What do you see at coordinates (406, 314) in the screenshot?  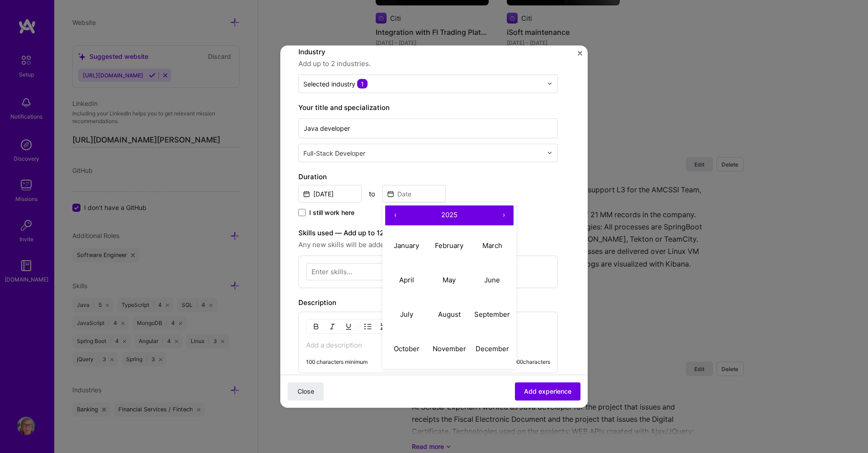 I see `abbr: July 2025` at bounding box center [406, 314].